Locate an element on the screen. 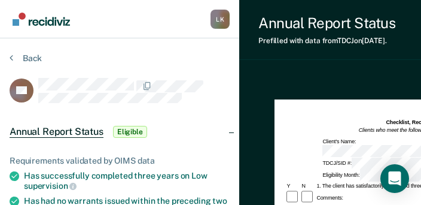 Image resolution: width=421 pixels, height=205 pixels. div: Open Intercom Messenger is located at coordinates (395, 178).